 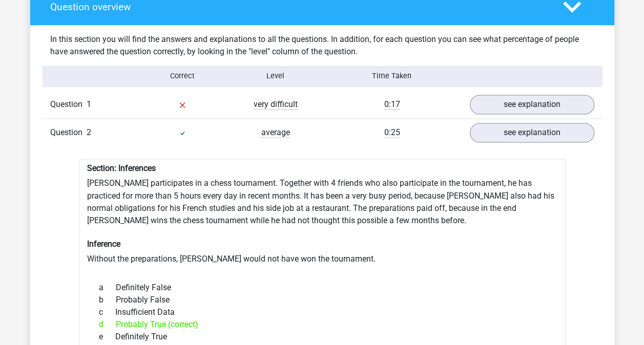 I want to click on div: Probably False, so click(x=322, y=299).